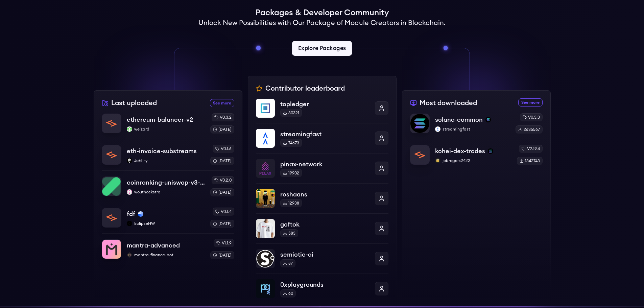  I want to click on img: solana-common, so click(420, 123).